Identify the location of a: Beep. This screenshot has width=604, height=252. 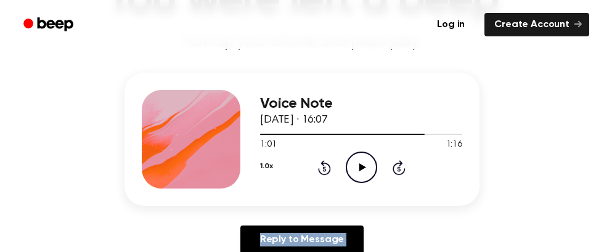
(49, 25).